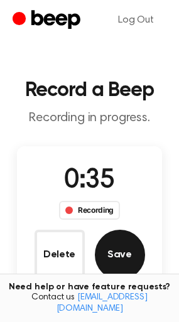 The image size is (179, 322). What do you see at coordinates (89, 304) in the screenshot?
I see `span: Contact us` at bounding box center [89, 304].